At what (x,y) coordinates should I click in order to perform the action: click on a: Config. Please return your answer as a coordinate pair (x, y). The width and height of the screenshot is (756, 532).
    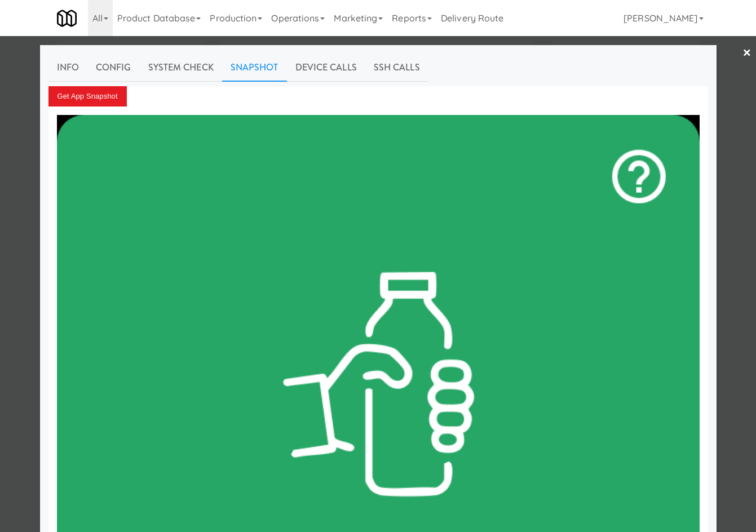
    Looking at the image, I should click on (113, 67).